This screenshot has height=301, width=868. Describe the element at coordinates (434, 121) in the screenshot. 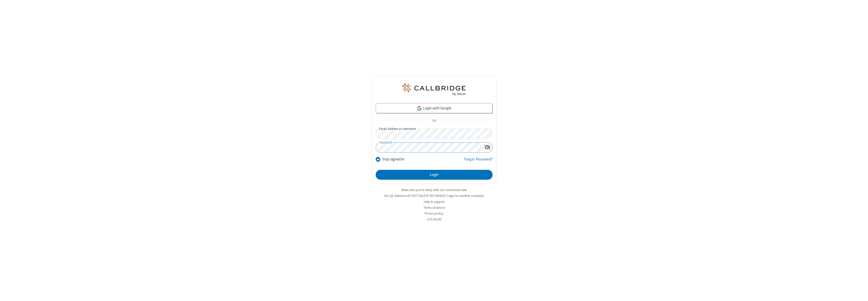

I see `span: OR` at that location.